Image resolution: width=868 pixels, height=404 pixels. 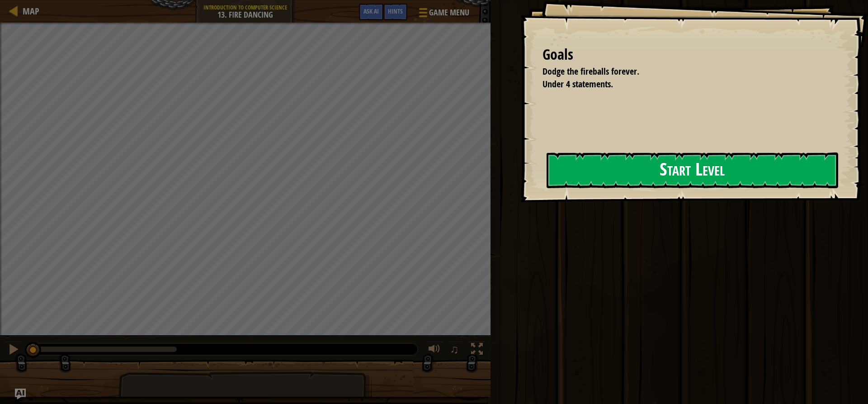 I want to click on button: Toggle fullscreen, so click(x=477, y=350).